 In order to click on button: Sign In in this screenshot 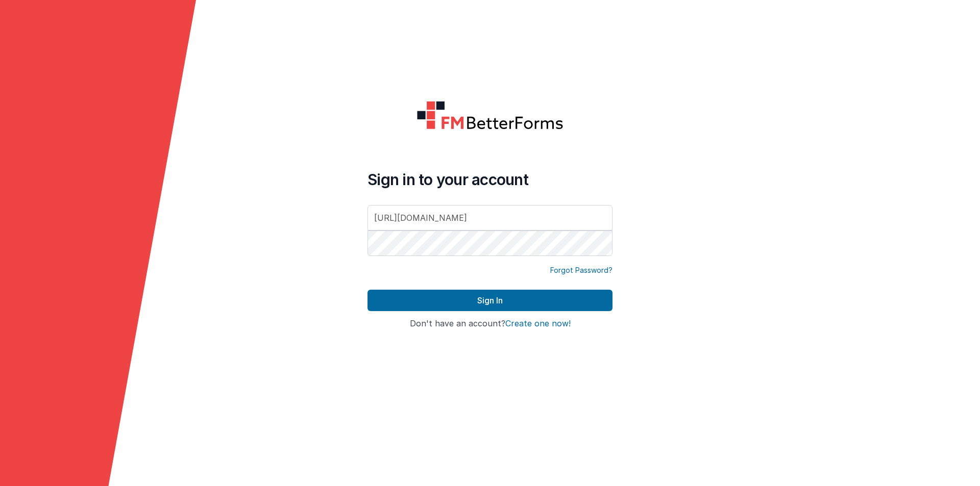, I will do `click(490, 300)`.